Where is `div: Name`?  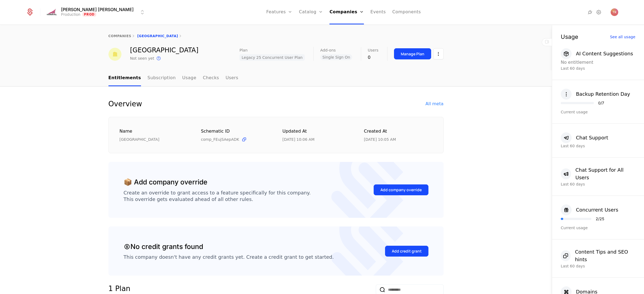
div: Name is located at coordinates (154, 131).